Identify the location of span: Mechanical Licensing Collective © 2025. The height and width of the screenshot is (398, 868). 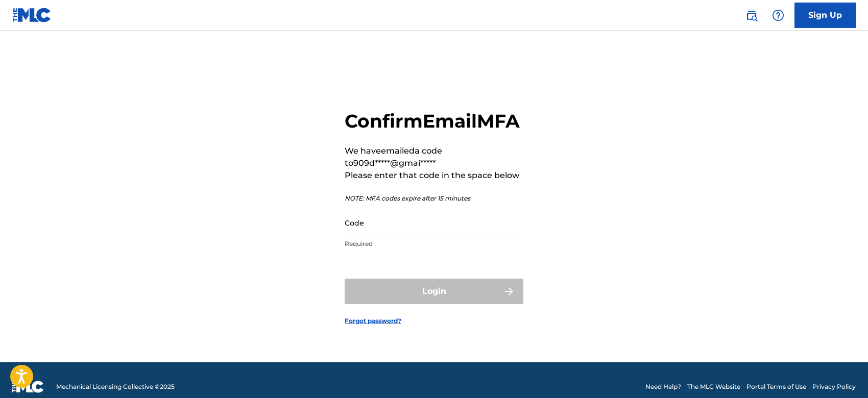
(115, 387).